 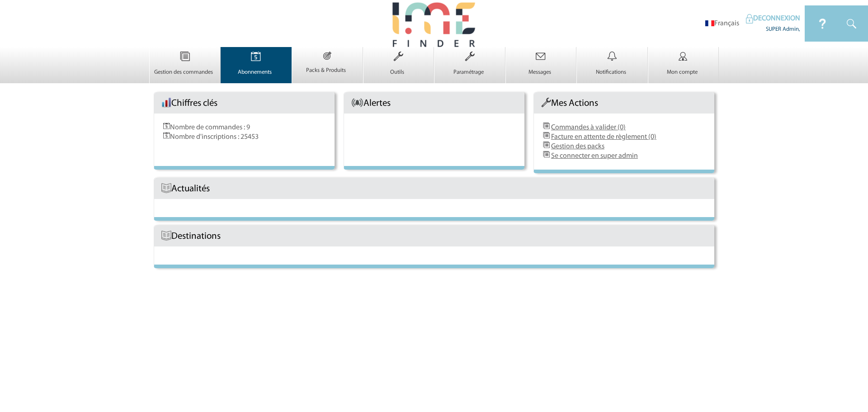 What do you see at coordinates (327, 56) in the screenshot?
I see `img: Packs & Produits` at bounding box center [327, 56].